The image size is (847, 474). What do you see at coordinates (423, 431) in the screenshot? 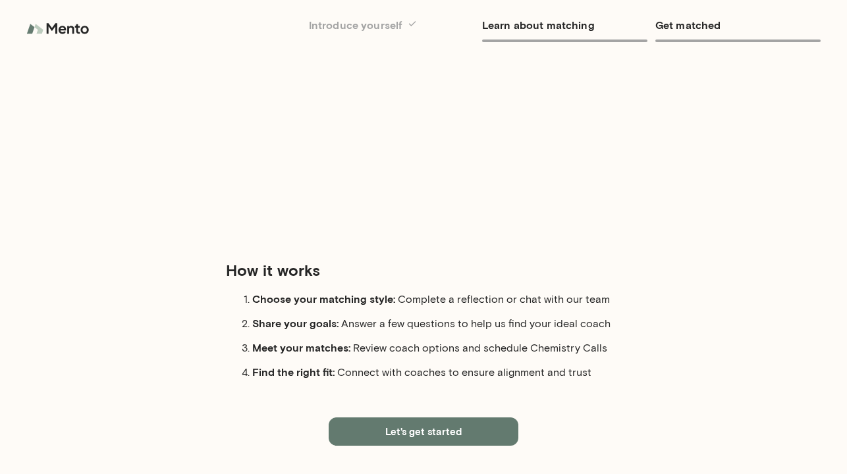
I see `button: Let's get started` at bounding box center [423, 431].